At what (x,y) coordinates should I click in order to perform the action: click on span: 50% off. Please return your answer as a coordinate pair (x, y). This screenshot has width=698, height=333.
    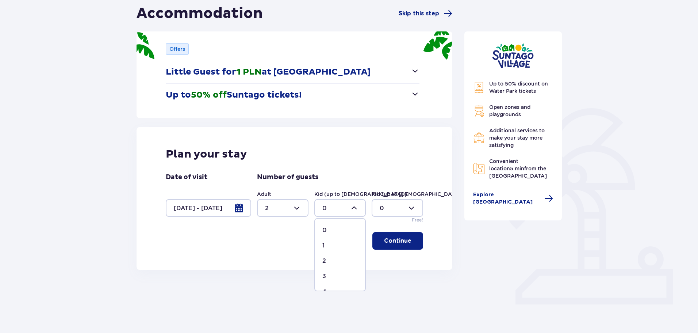
    Looking at the image, I should click on (209, 95).